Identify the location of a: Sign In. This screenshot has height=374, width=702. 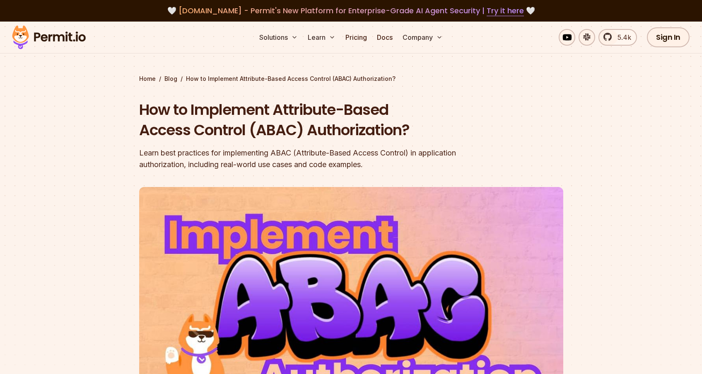
(668, 37).